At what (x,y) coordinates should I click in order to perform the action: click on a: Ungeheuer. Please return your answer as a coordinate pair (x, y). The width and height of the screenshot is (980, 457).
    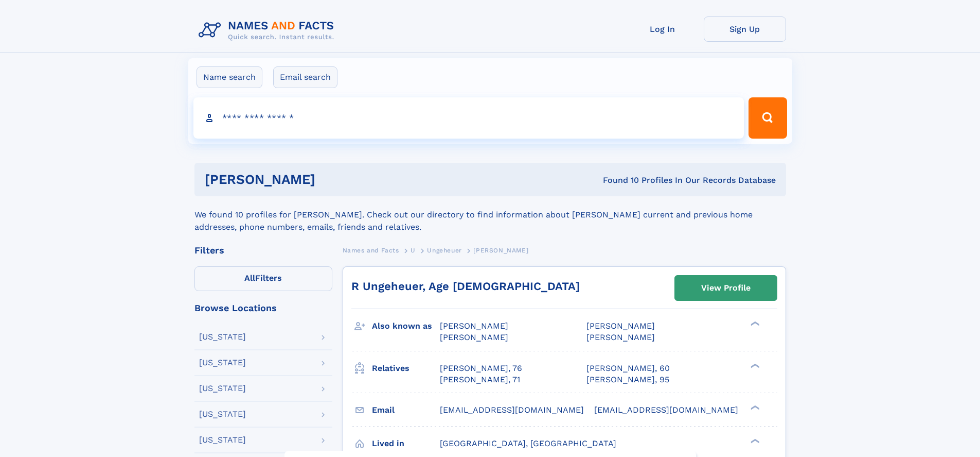
    Looking at the image, I should click on (444, 250).